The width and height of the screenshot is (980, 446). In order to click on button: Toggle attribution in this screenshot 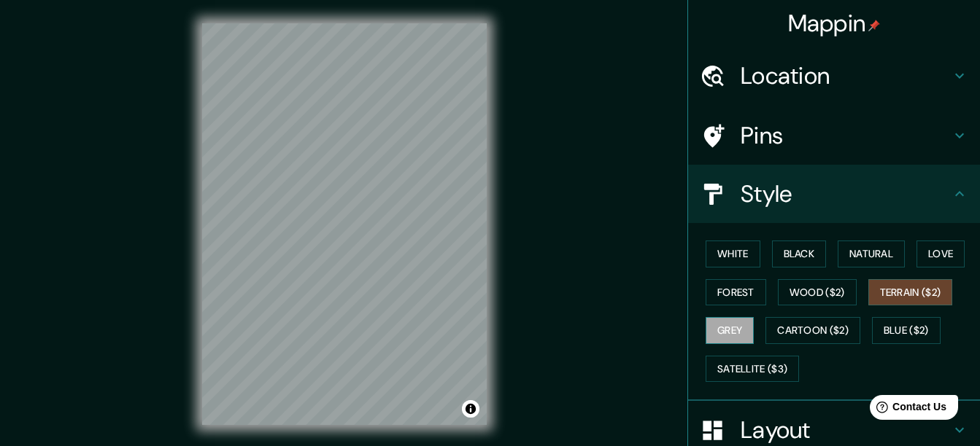, I will do `click(471, 409)`.